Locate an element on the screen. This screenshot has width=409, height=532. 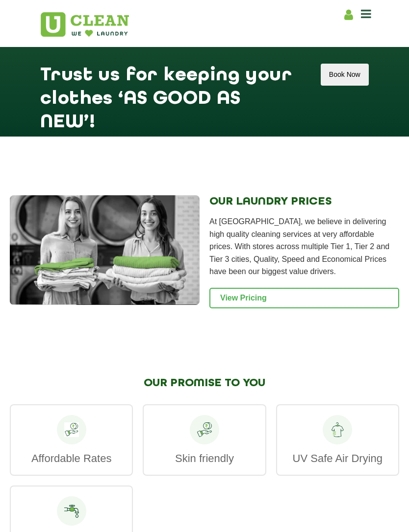
img: UClean Laundry and Dry Cleaning is located at coordinates (85, 25).